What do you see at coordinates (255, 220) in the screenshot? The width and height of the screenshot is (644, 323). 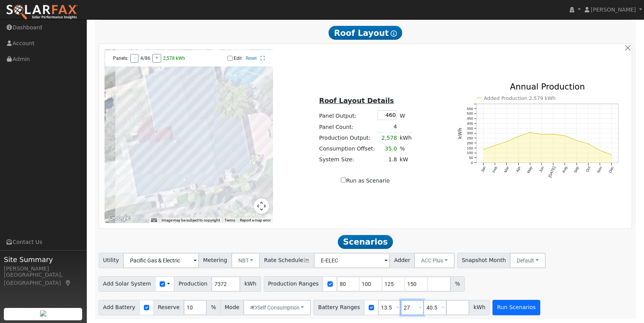 I see `a: Report a map error` at bounding box center [255, 220].